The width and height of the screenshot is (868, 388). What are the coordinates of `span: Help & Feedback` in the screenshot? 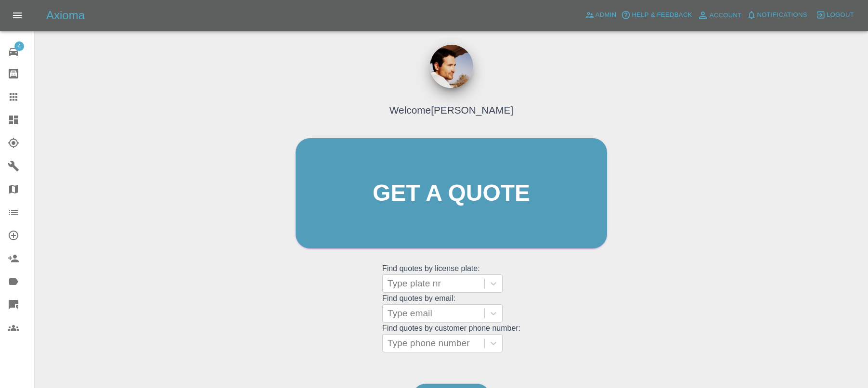 It's located at (661, 15).